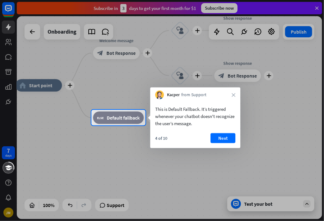  I want to click on span: from Support, so click(194, 95).